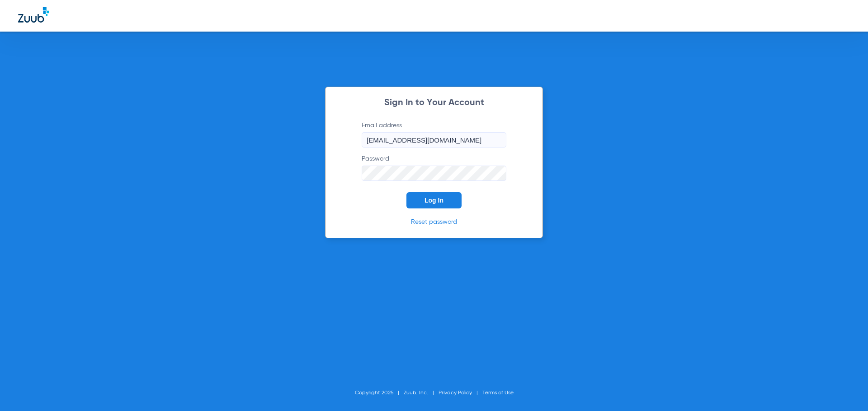 This screenshot has width=868, height=411. I want to click on li: Copyright 2025, so click(379, 393).